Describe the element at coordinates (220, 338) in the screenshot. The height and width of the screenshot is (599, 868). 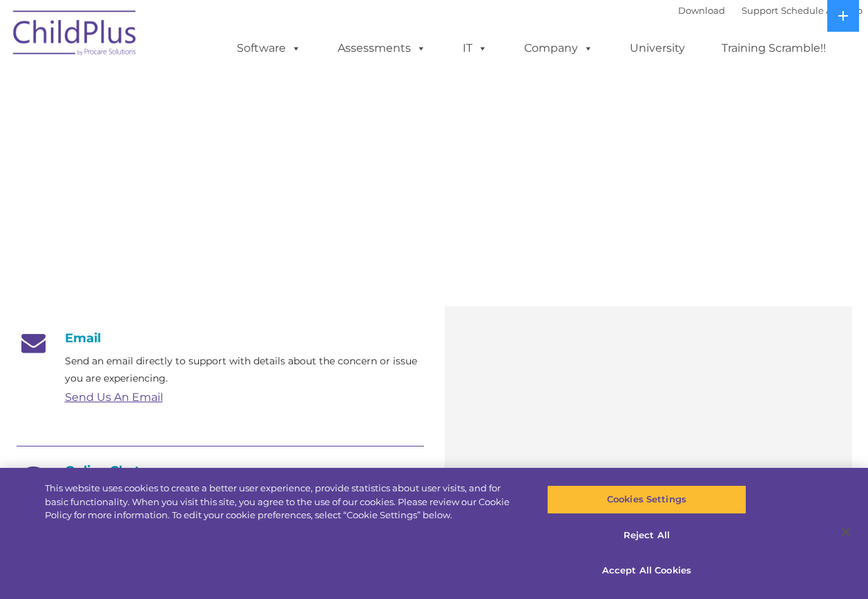
I see `h4: Email` at that location.